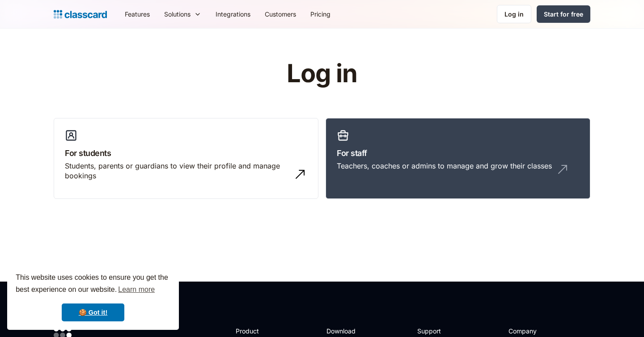  I want to click on div: Start for free, so click(563, 14).